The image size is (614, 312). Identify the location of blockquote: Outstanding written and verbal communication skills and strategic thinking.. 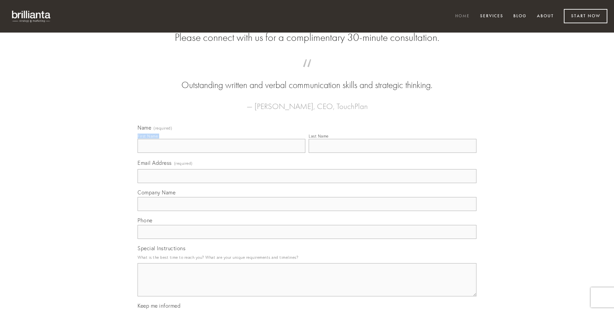
(307, 79).